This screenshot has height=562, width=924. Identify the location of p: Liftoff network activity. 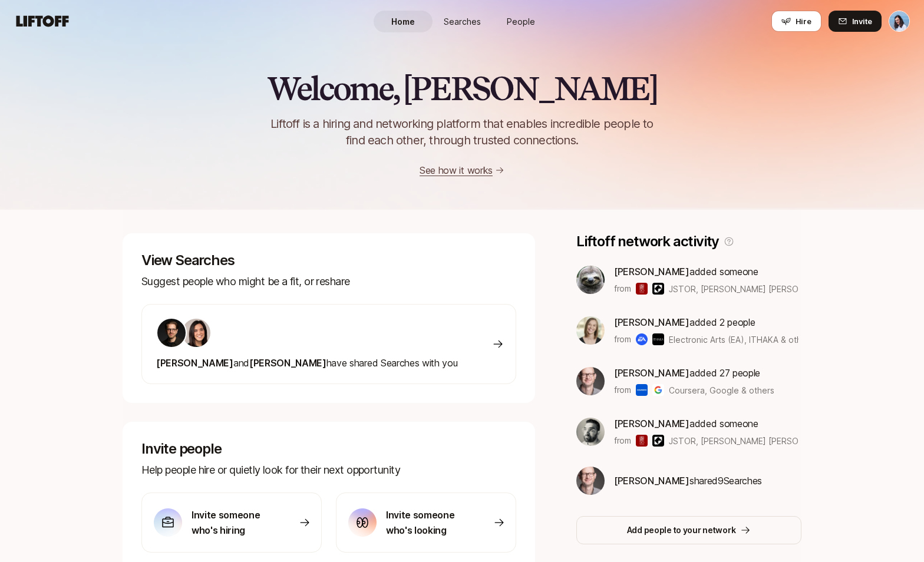
(647, 241).